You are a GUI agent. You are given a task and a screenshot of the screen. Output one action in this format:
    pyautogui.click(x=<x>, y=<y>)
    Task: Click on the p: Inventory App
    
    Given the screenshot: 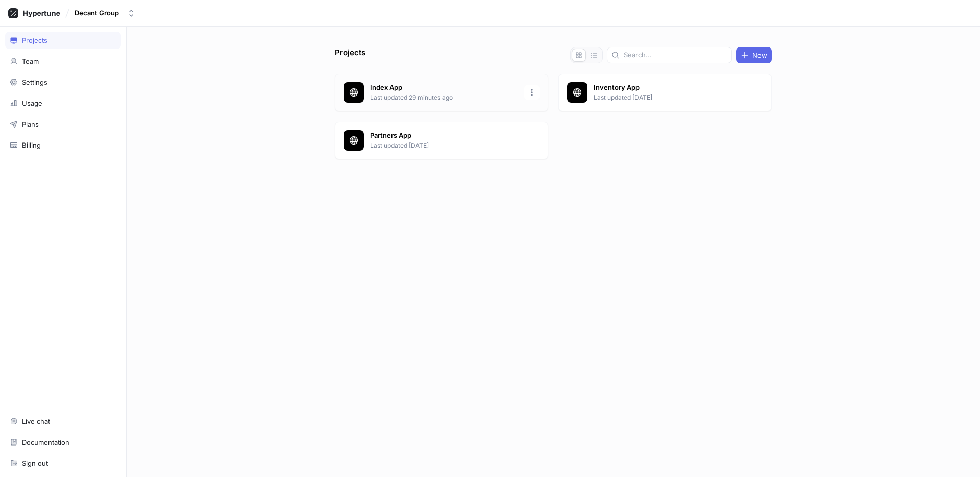 What is the action you would take?
    pyautogui.click(x=668, y=88)
    